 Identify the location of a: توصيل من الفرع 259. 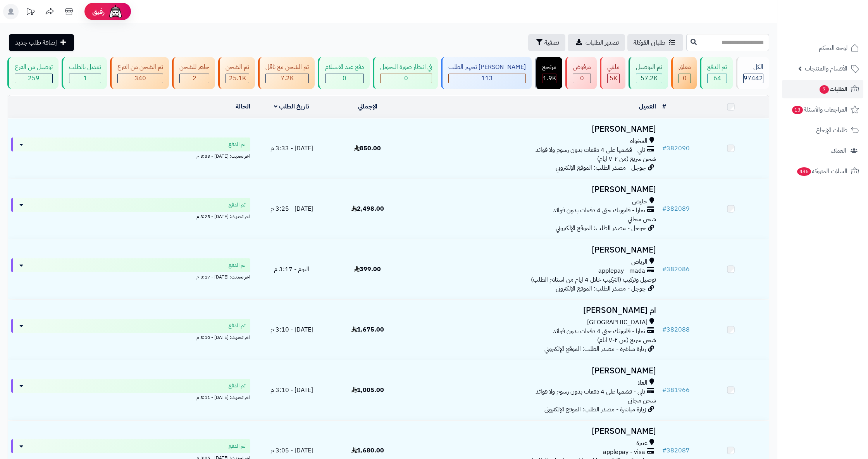
(33, 73).